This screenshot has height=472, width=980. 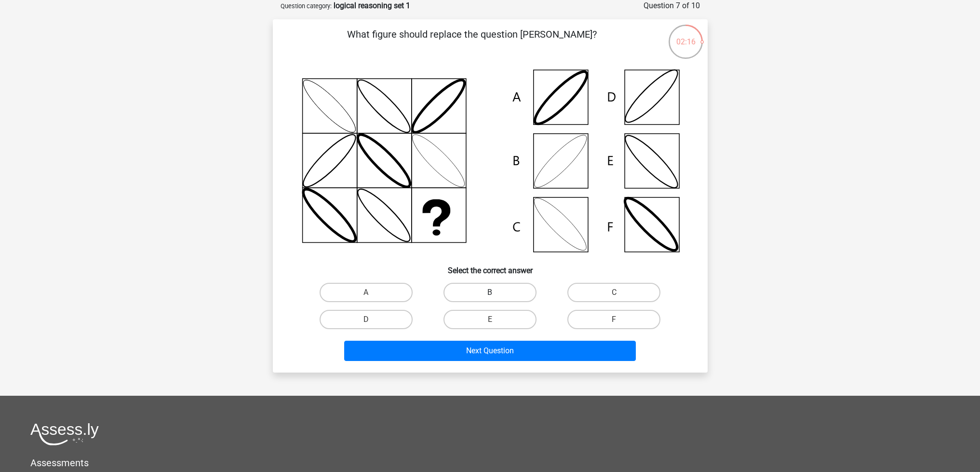 I want to click on label: E, so click(x=490, y=319).